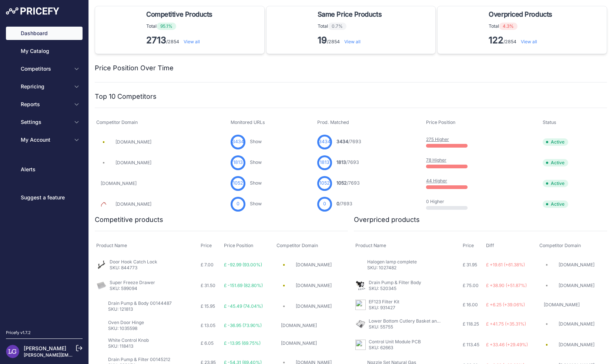  I want to click on p: 0 Higher, so click(450, 202).